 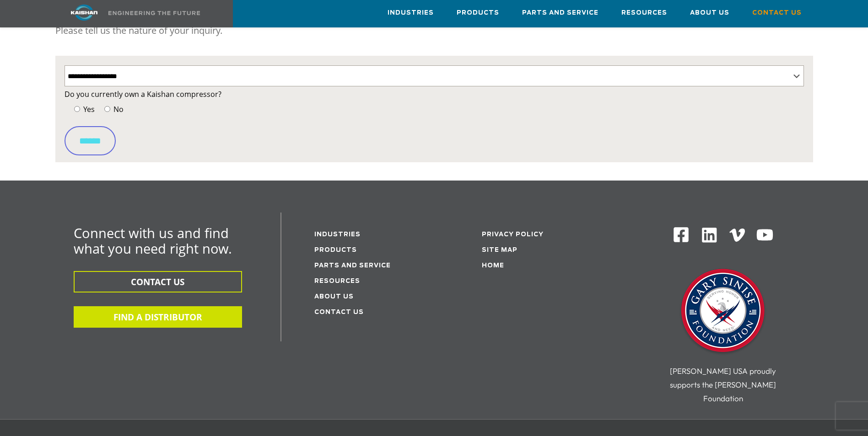 I want to click on button: CONTACT US, so click(x=158, y=282).